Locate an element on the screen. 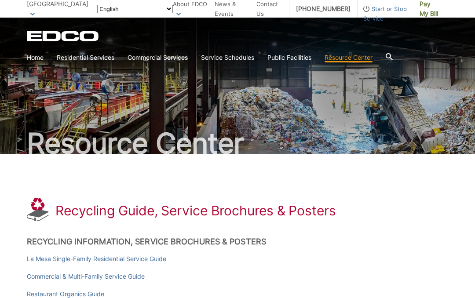 The image size is (475, 298). a: Service Schedules is located at coordinates (227, 58).